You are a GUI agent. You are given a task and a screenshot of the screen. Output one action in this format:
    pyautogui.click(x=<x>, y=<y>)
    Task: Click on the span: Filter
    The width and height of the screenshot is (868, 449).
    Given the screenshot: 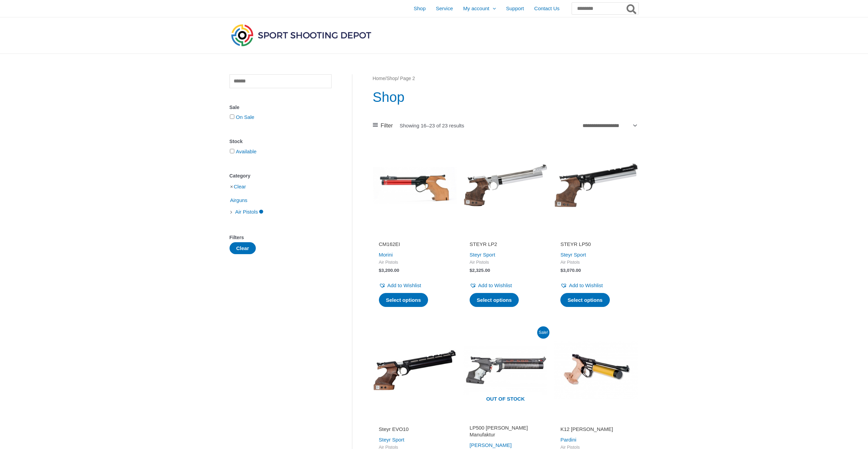 What is the action you would take?
    pyautogui.click(x=387, y=126)
    